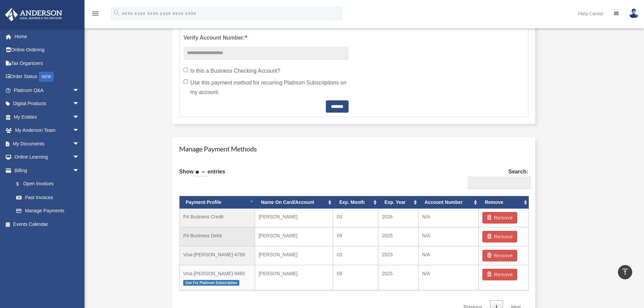 The width and height of the screenshot is (644, 308). What do you see at coordinates (117, 13) in the screenshot?
I see `i: search` at bounding box center [117, 13].